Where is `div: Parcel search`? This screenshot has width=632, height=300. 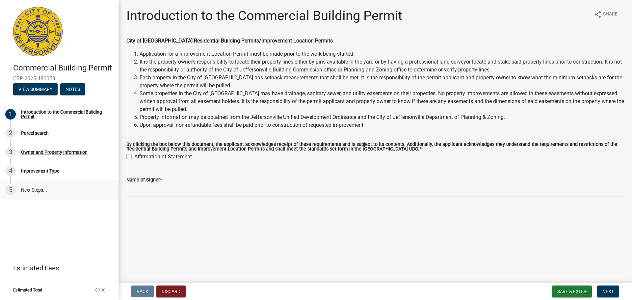 div: Parcel search is located at coordinates (35, 133).